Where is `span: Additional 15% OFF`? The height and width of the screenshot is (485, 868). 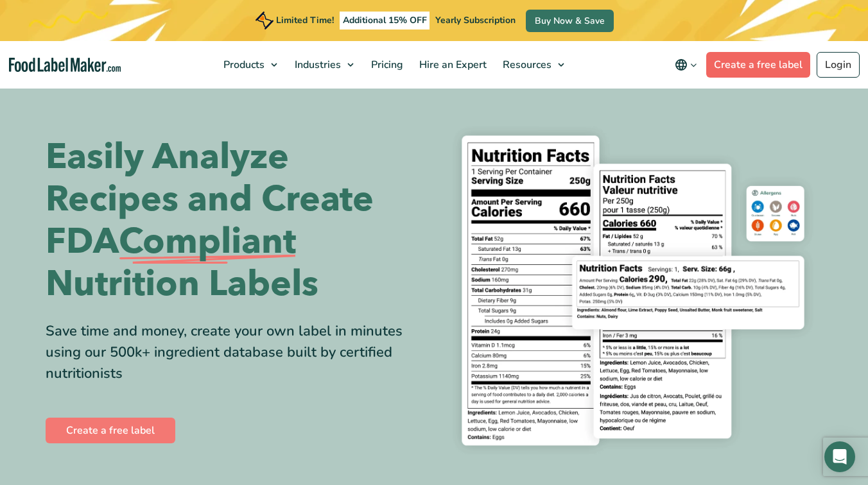
span: Additional 15% OFF is located at coordinates (385, 20).